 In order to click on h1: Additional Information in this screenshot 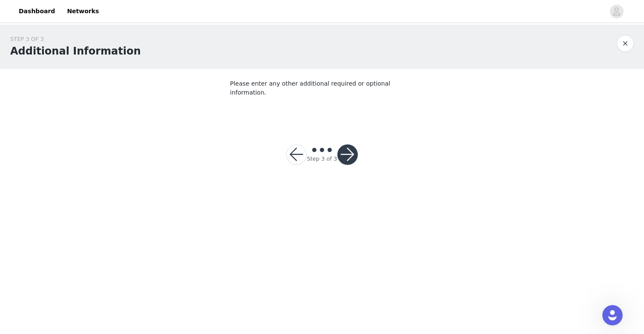, I will do `click(75, 51)`.